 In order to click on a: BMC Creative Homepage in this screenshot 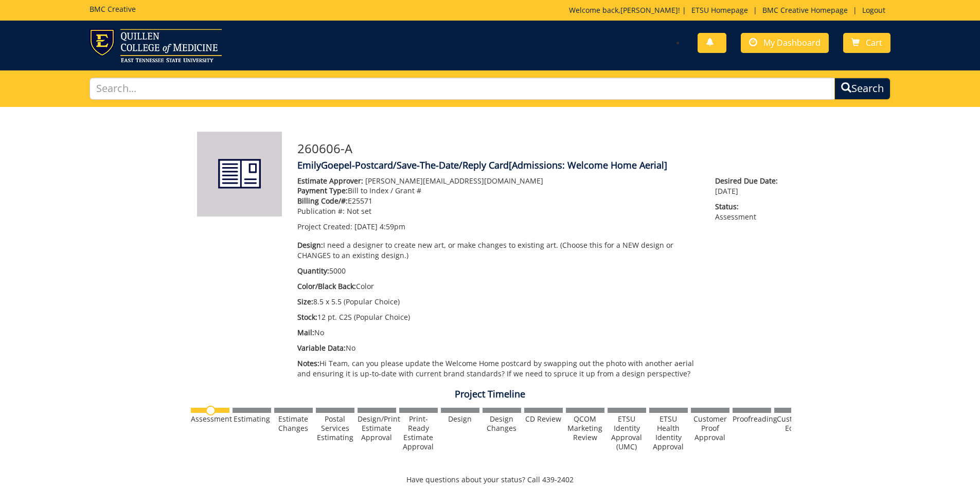, I will do `click(805, 10)`.